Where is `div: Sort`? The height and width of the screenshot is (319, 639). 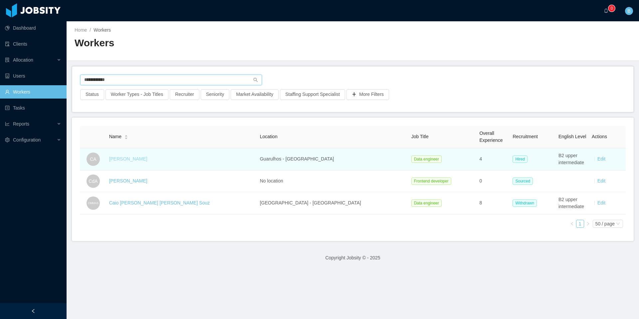
div: Sort is located at coordinates (126, 136).